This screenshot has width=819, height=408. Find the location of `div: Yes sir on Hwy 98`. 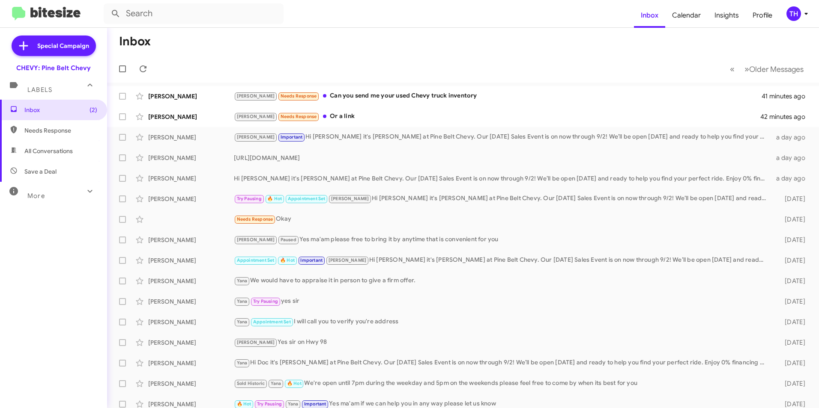

div: Yes sir on Hwy 98 is located at coordinates (502, 342).